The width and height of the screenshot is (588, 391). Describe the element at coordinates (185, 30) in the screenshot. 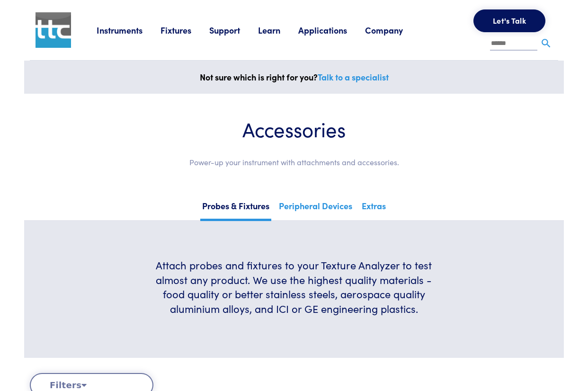

I see `a: Fixtures` at that location.